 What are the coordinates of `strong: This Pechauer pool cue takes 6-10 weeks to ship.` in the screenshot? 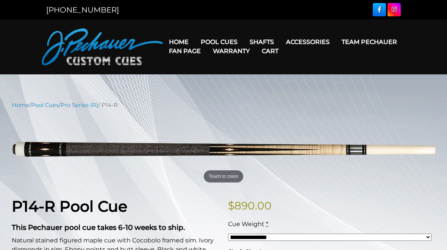 It's located at (98, 227).